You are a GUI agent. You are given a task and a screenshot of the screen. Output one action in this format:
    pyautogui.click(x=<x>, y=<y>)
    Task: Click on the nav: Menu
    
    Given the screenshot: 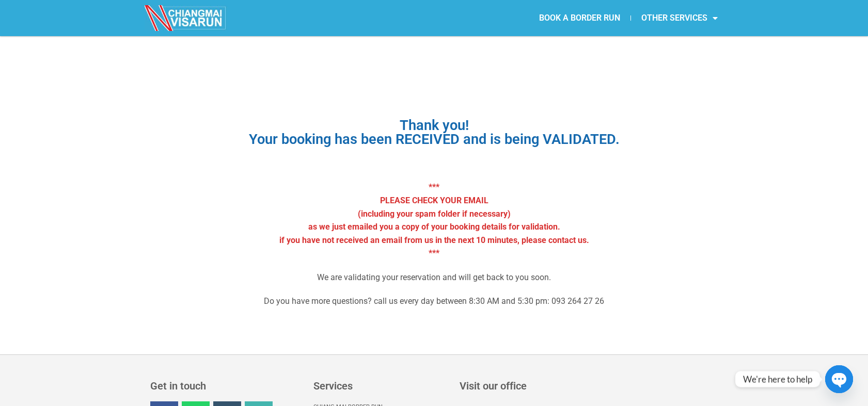 What is the action you would take?
    pyautogui.click(x=580, y=18)
    